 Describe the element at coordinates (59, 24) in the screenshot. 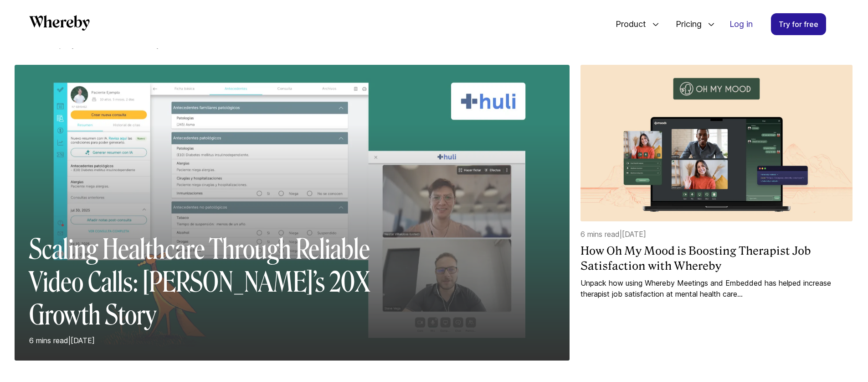

I see `a: Whereby` at that location.